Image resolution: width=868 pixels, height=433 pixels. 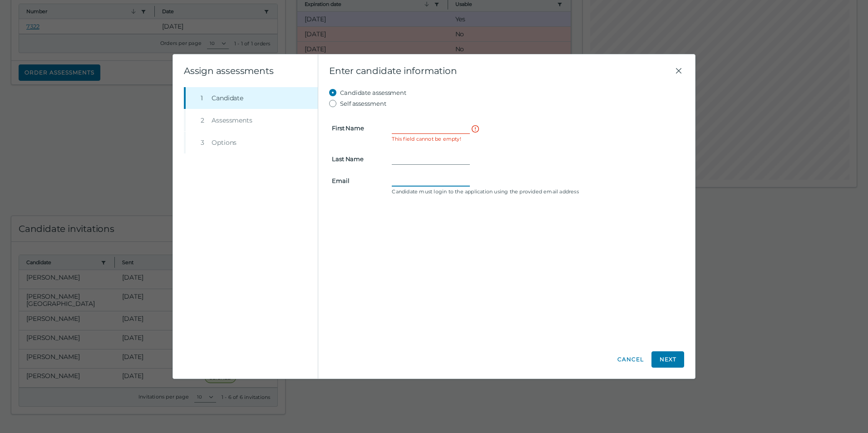 What do you see at coordinates (250, 120) in the screenshot?
I see `nav: Wizard steps` at bounding box center [250, 120].